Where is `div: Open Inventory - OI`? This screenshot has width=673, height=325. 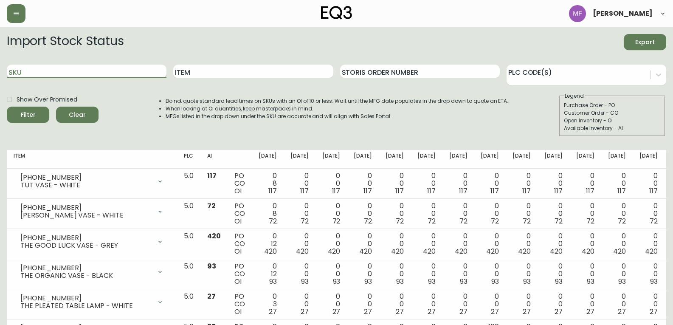 div: Open Inventory - OI is located at coordinates (612, 121).